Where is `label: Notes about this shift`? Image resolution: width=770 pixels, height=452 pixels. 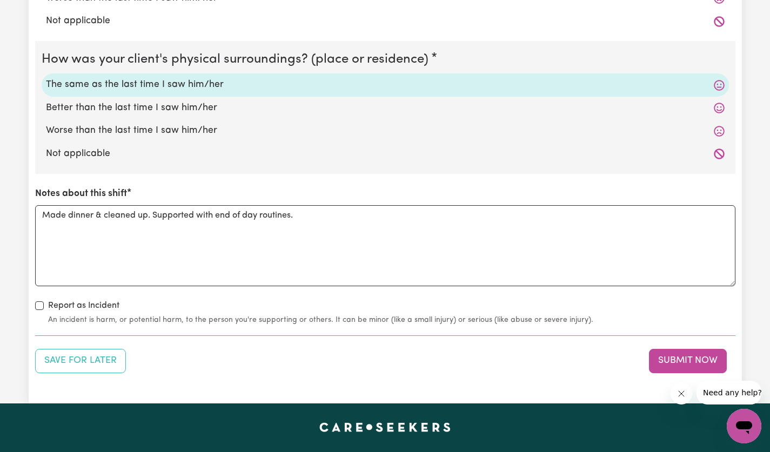 label: Notes about this shift is located at coordinates (81, 194).